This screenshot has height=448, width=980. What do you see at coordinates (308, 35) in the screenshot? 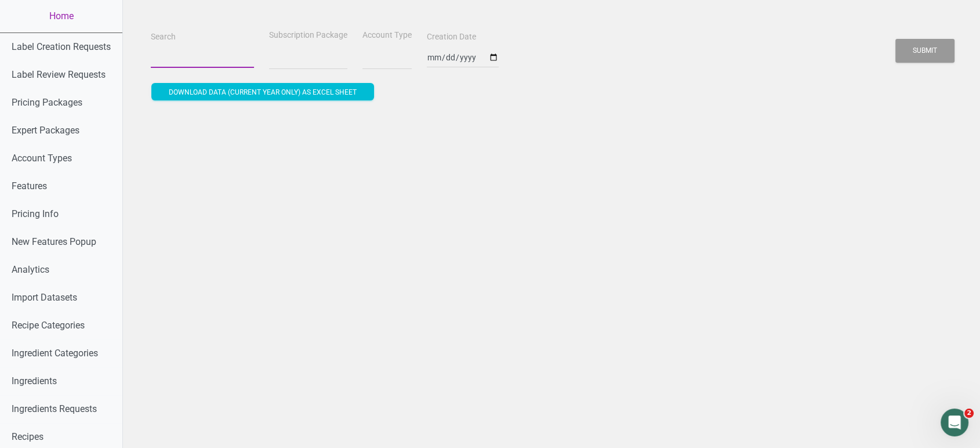
I see `label: Subscription Package` at bounding box center [308, 35].